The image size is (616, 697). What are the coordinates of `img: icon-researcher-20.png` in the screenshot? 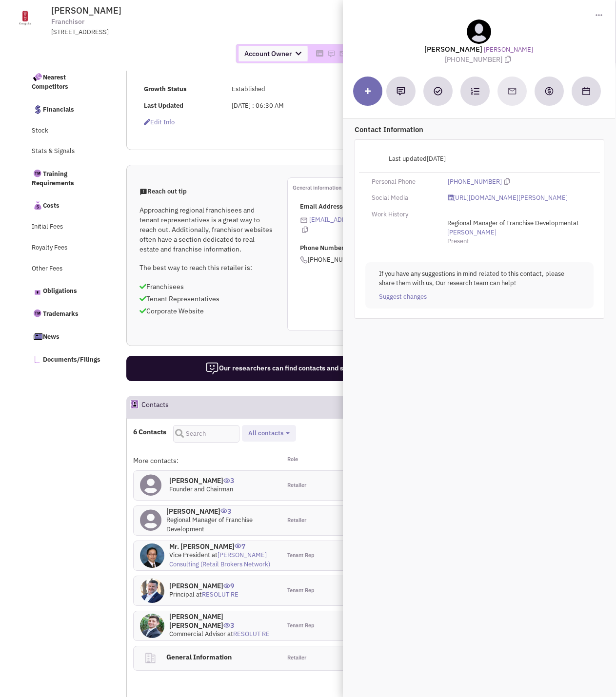 It's located at (212, 369).